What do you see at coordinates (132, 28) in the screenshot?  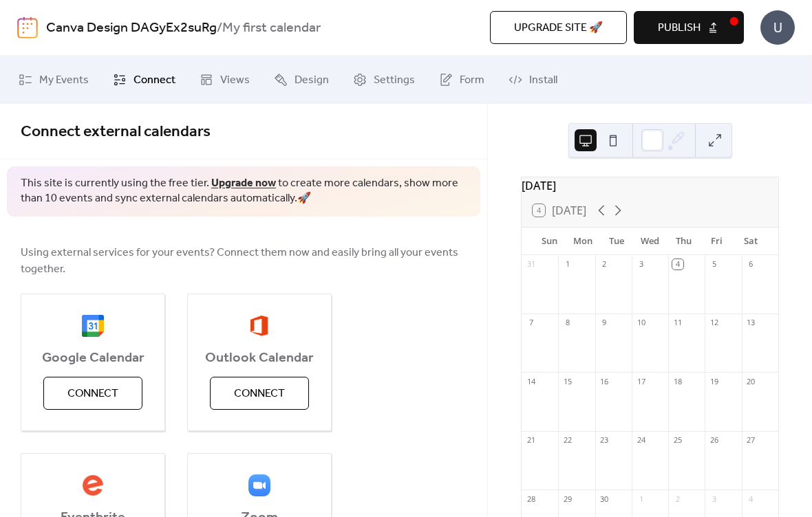 I see `a: Canva Design DAGyEx2suRg` at bounding box center [132, 28].